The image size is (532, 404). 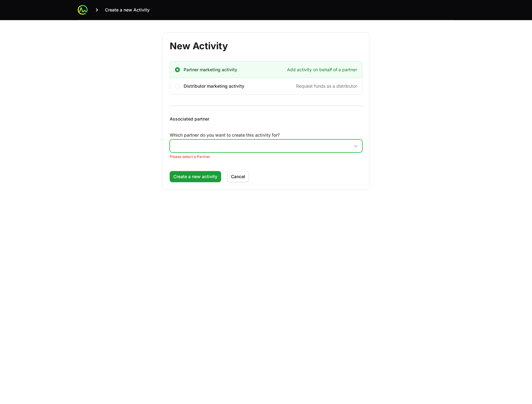 What do you see at coordinates (210, 70) in the screenshot?
I see `span: Partner marketing activity` at bounding box center [210, 70].